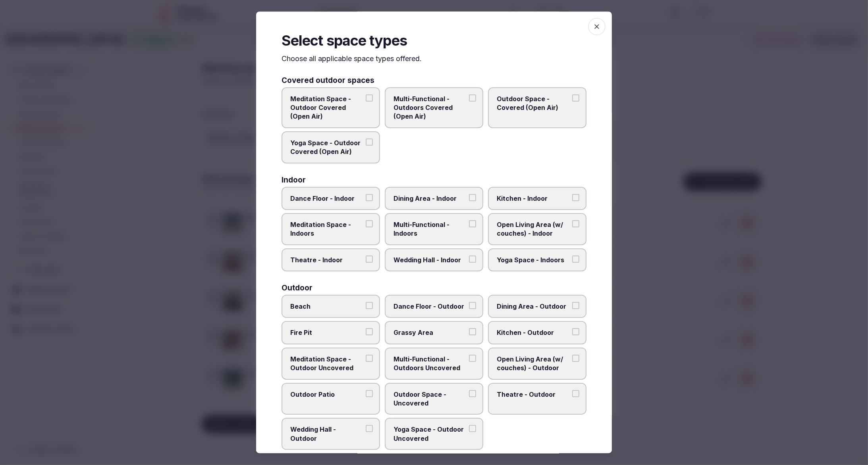 This screenshot has height=465, width=868. Describe the element at coordinates (473, 429) in the screenshot. I see `button: Yoga Space - Outdoor Uncovered` at that location.